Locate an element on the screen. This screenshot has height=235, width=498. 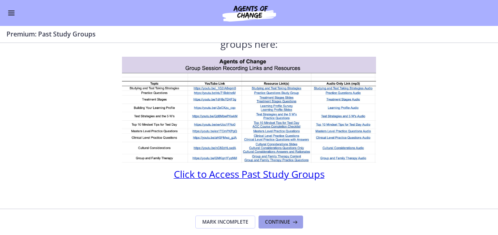
span: Continue is located at coordinates (278, 222).